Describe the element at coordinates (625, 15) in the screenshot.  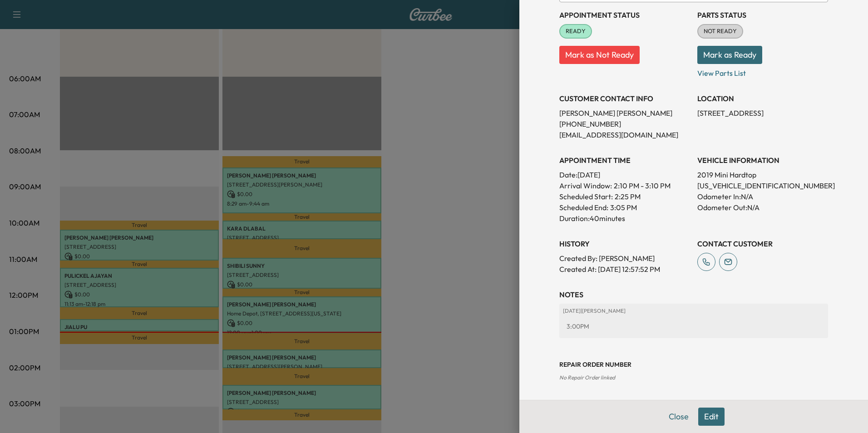
I see `h3: Appointment Status` at that location.